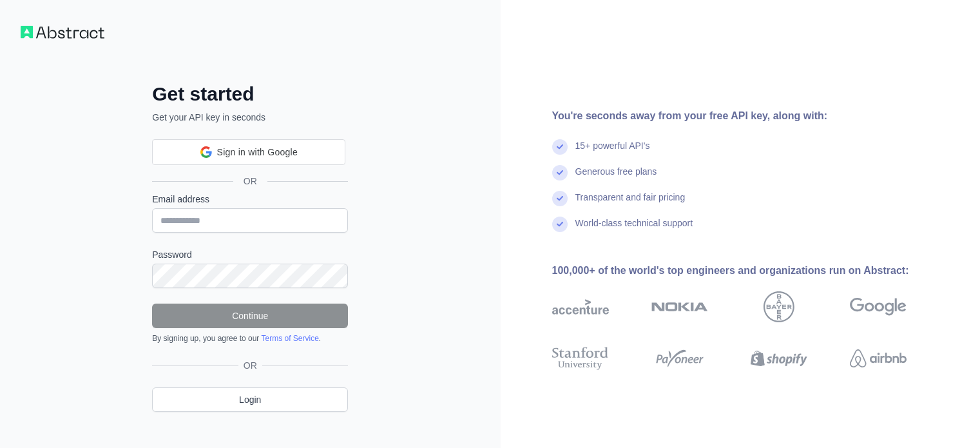 This screenshot has width=980, height=448. Describe the element at coordinates (879, 307) in the screenshot. I see `img: google` at that location.